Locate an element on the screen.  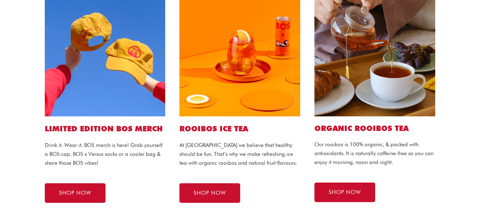
p: Our rooibos is 100% organic, & packed with antioxidants. It is naturally caffeine-free so you can... is located at coordinates (375, 153).